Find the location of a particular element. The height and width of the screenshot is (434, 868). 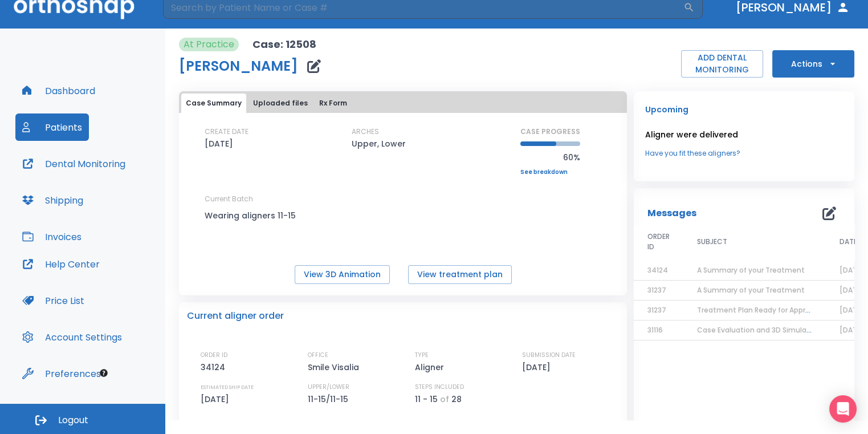

p: ORDER ID is located at coordinates (213, 355).